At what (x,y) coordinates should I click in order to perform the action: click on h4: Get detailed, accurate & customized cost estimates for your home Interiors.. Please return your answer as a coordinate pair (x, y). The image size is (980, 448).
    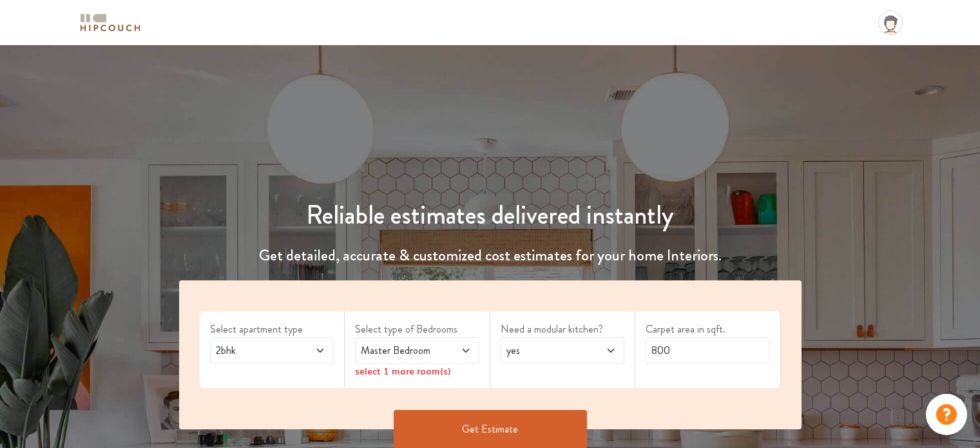
    Looking at the image, I should click on (490, 255).